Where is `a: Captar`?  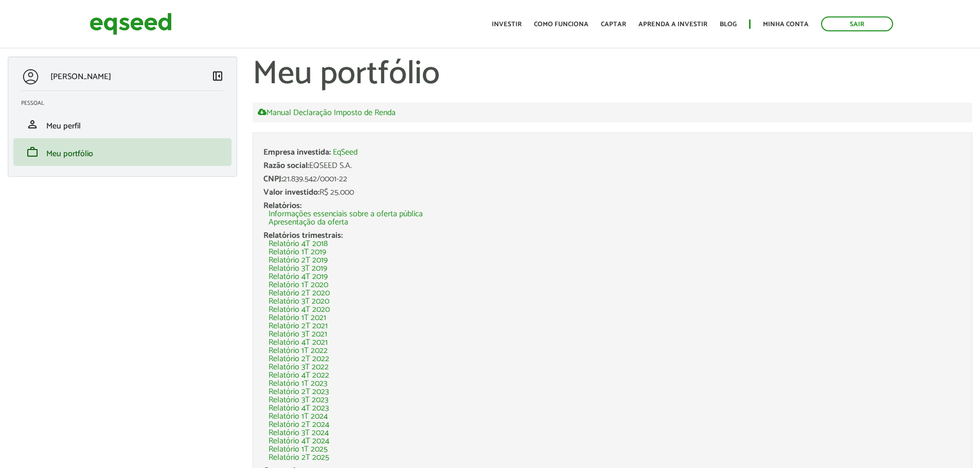
a: Captar is located at coordinates (613, 24).